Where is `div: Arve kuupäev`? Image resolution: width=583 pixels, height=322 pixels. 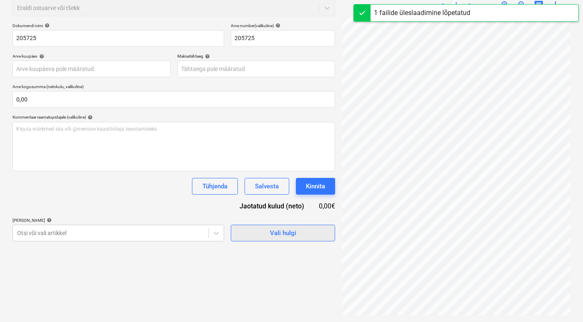 div: Arve kuupäev is located at coordinates (91, 56).